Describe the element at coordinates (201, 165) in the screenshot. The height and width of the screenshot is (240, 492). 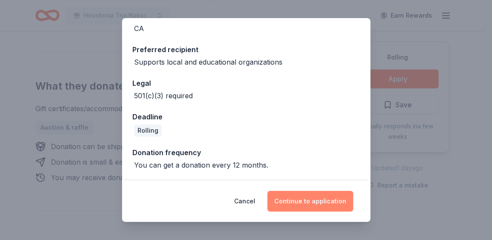
I see `div: You can get a donation every 12 months.` at that location.